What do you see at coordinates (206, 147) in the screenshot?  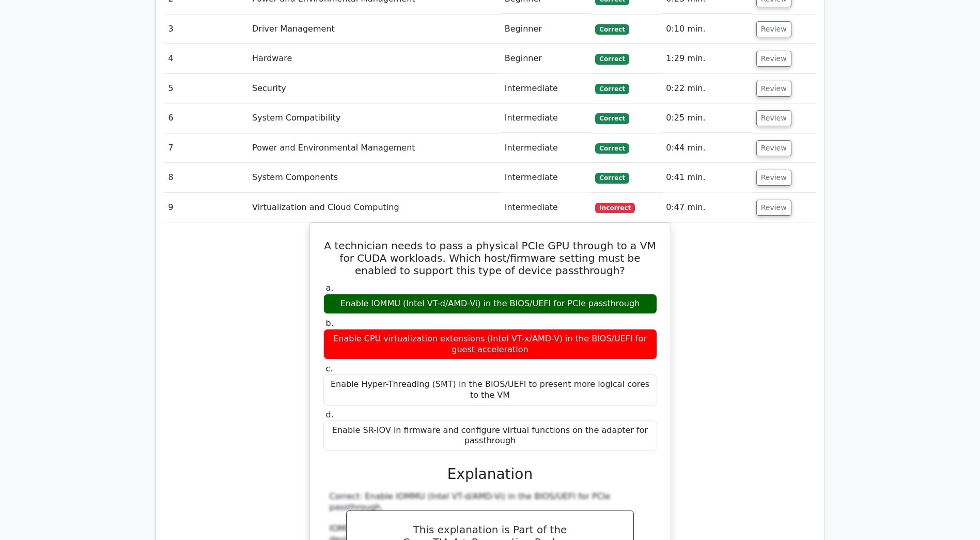 I see `td: 7` at bounding box center [206, 147].